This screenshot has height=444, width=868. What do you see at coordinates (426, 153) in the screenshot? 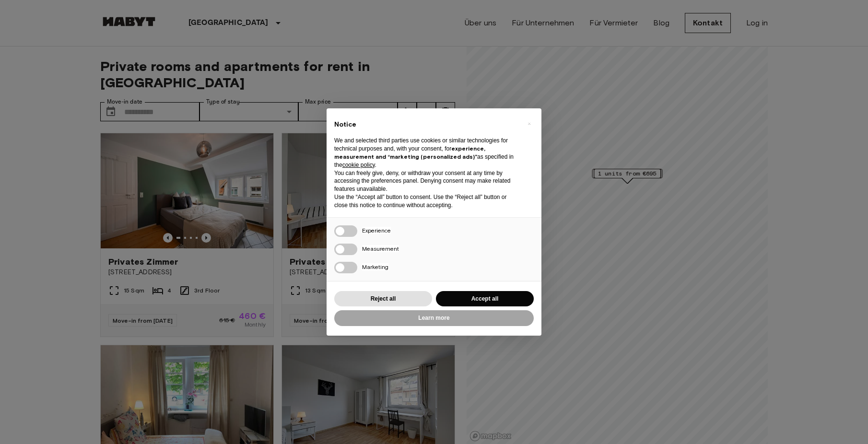
I see `p: We and selected third parties use cookies or similar technologies for technical purposes and, wit...` at bounding box center [426, 153].